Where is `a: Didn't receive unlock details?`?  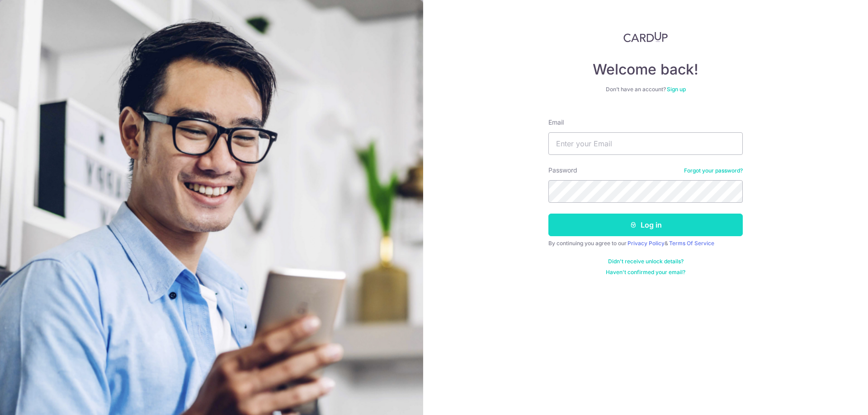
a: Didn't receive unlock details? is located at coordinates (646, 262).